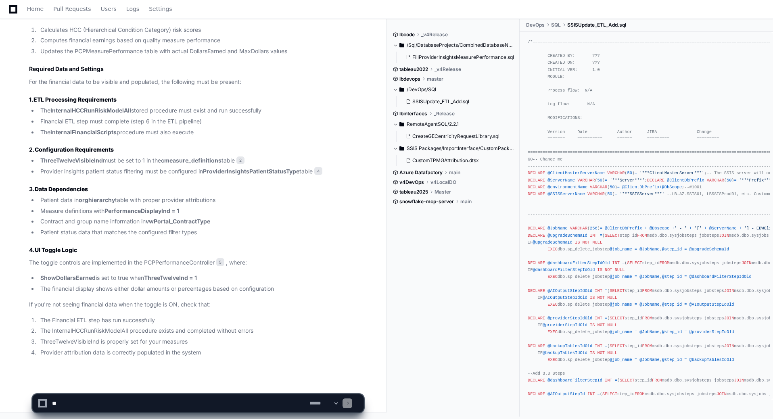 The image size is (773, 419). What do you see at coordinates (200, 132) in the screenshot?
I see `li: The procedure must also execute` at bounding box center [200, 132].